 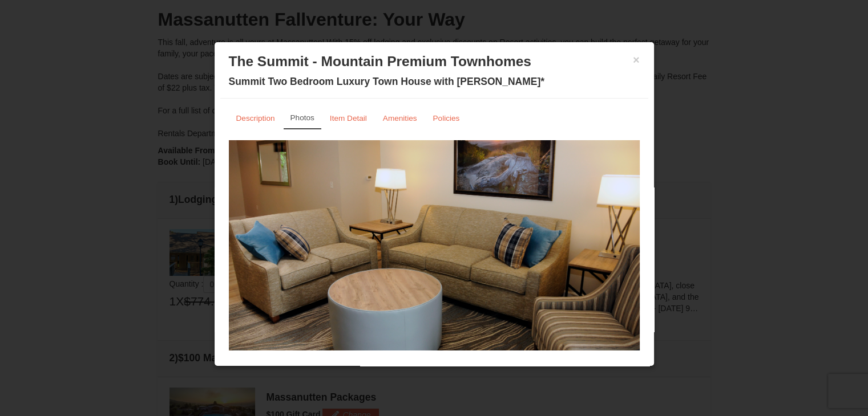 I want to click on img: 18876286-210-139419b0.png, so click(x=434, y=253).